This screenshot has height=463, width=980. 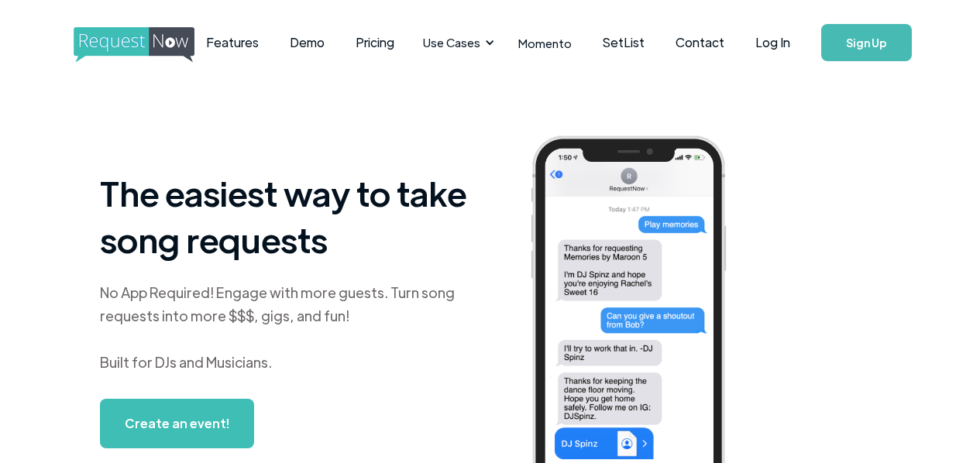 I want to click on div: No App Required! Engage with more guests. Turn song requests into more $$$, gigs, and fun! Built ..., so click(x=283, y=327).